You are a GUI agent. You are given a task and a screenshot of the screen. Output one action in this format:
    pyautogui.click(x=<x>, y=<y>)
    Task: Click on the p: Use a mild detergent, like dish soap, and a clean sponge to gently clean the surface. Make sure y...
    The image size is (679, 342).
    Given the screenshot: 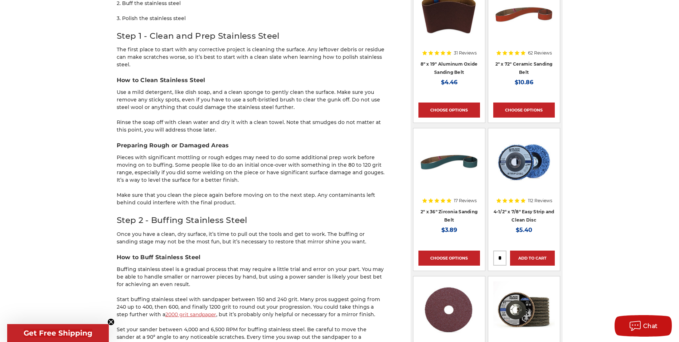 What is the action you would take?
    pyautogui.click(x=251, y=100)
    